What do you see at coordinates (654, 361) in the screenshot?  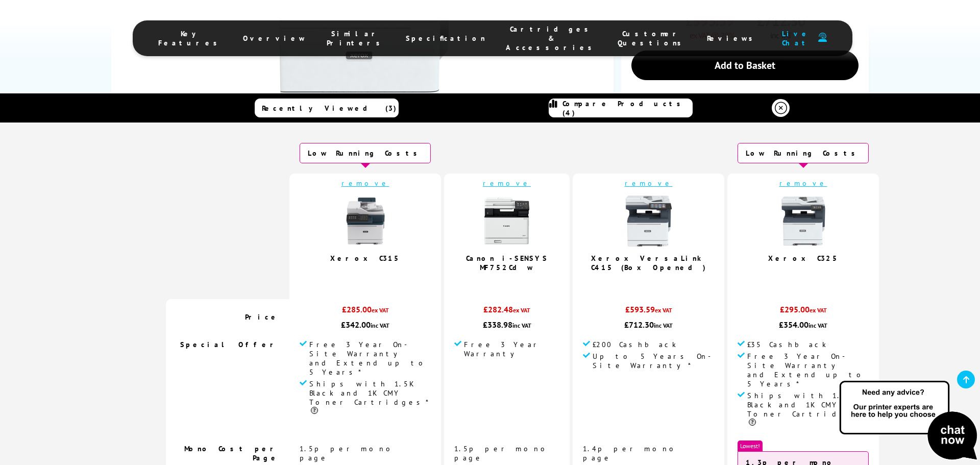 I see `span: Up to 5 Years On-Site Warranty*` at bounding box center [654, 361].